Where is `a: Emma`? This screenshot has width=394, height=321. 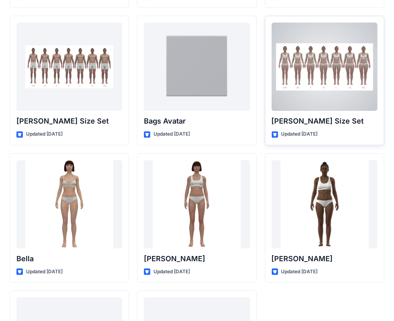
a: Emma is located at coordinates (197, 204).